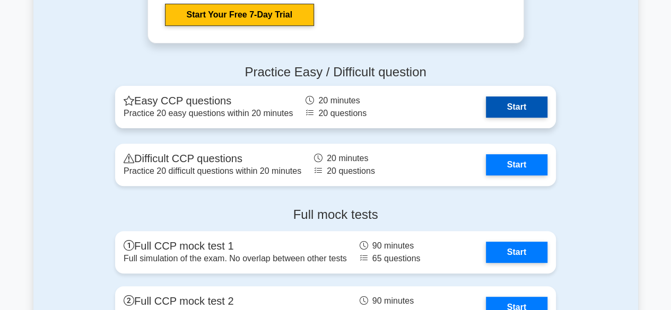 The image size is (671, 310). I want to click on a: Start Your Free 7-Day Trial, so click(239, 15).